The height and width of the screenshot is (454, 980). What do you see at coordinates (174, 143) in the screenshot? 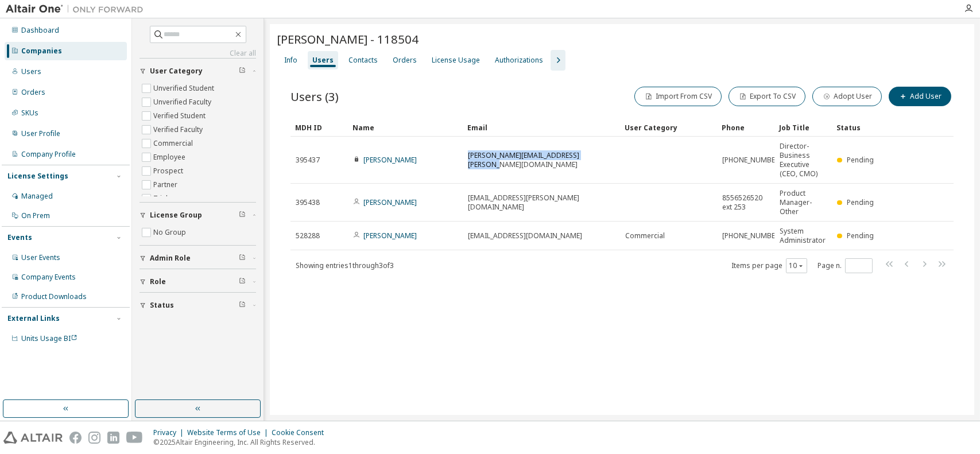
I see `label: Commercial` at bounding box center [174, 143].